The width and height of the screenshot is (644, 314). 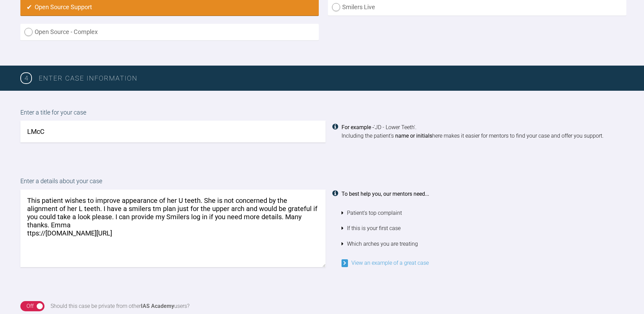 What do you see at coordinates (357, 127) in the screenshot?
I see `strong: For example -` at bounding box center [357, 127].